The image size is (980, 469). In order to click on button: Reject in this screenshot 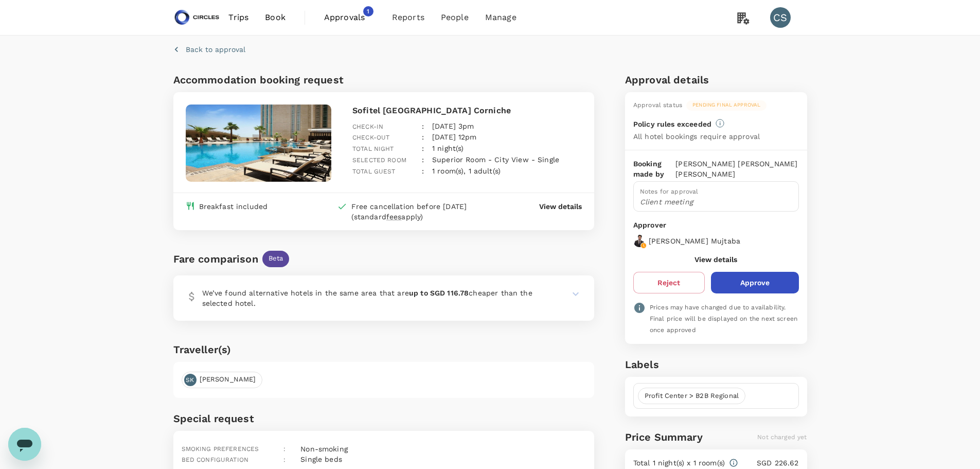, I will do `click(669, 283)`.